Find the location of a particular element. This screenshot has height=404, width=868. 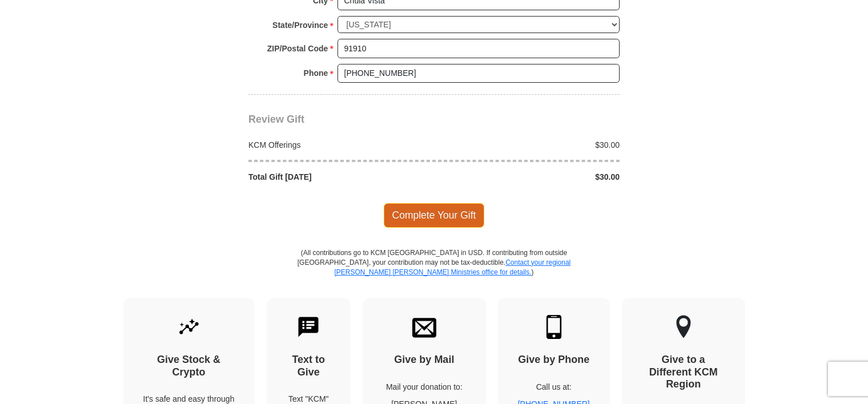

h4: Text to Give is located at coordinates (309, 366).